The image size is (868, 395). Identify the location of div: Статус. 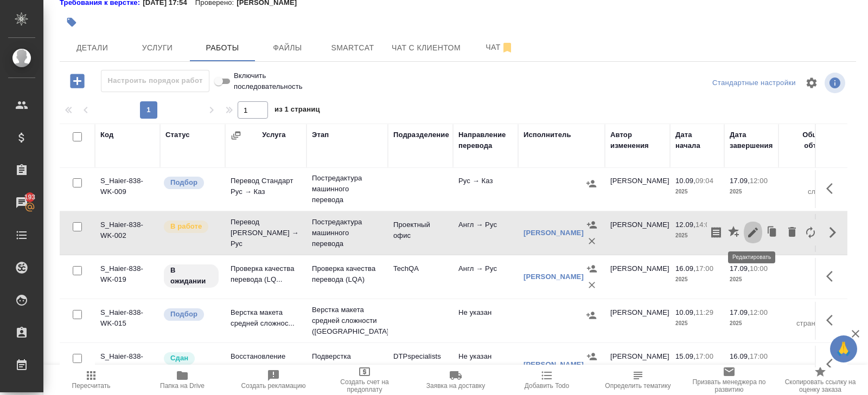
(178, 135).